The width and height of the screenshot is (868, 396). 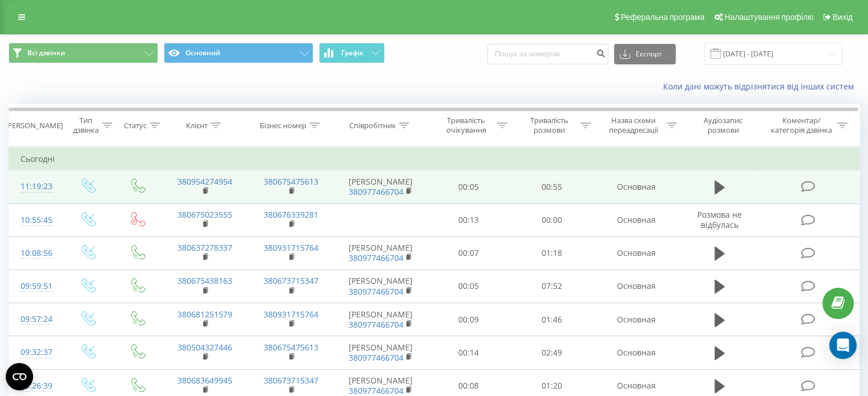 I want to click on a: 380675438163, so click(x=205, y=280).